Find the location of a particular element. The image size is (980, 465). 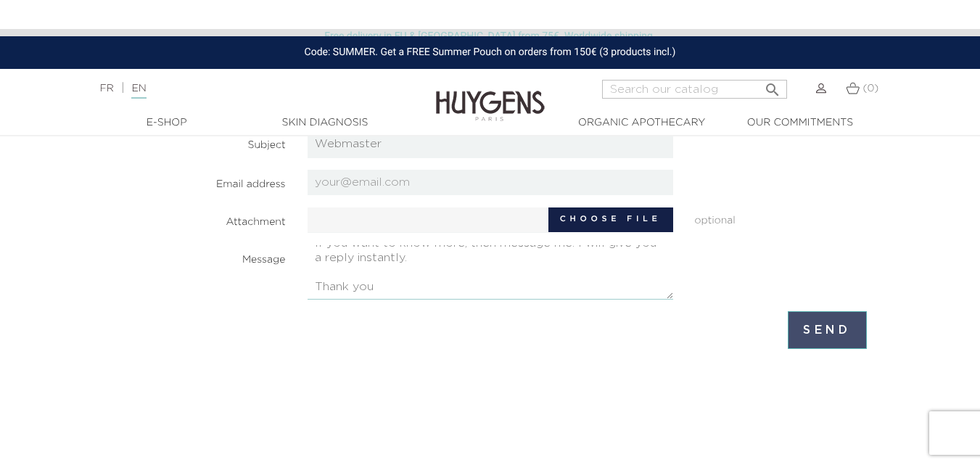

label: Message is located at coordinates (200, 256).